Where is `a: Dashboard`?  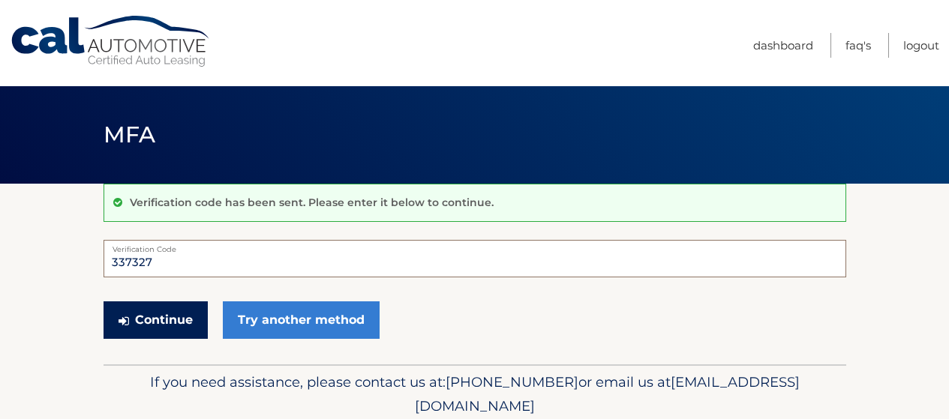 a: Dashboard is located at coordinates (783, 45).